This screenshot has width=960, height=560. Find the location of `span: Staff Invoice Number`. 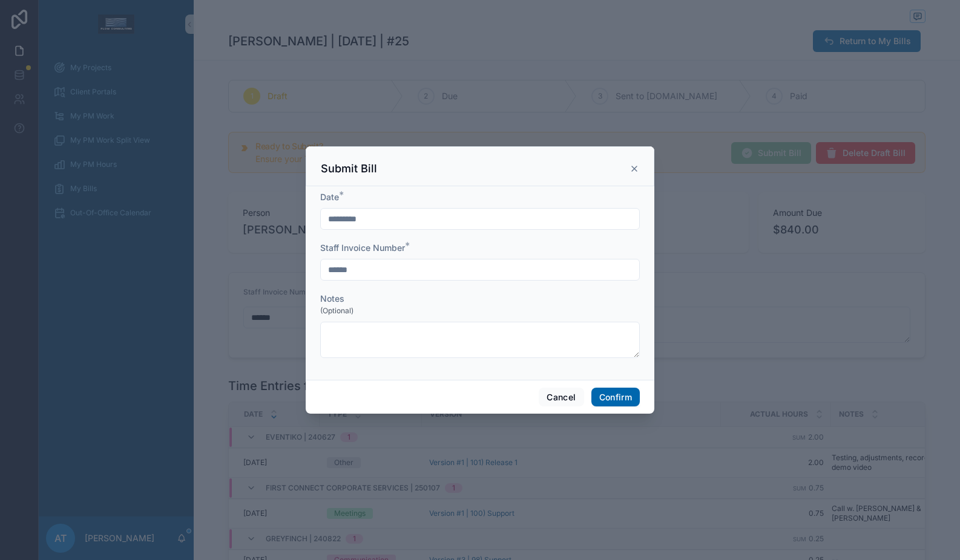

span: Staff Invoice Number is located at coordinates (362, 247).